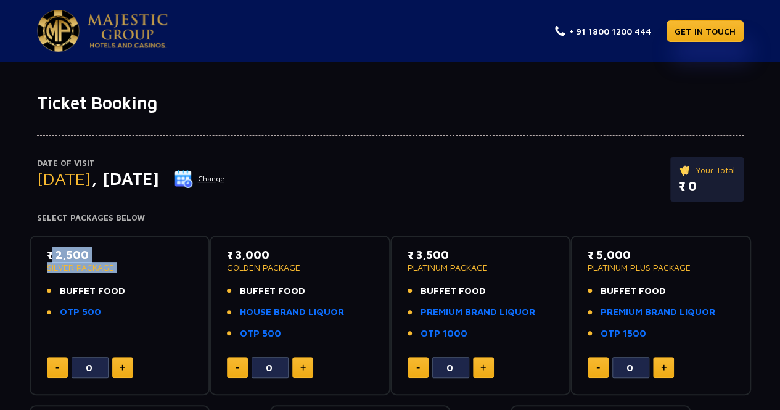  Describe the element at coordinates (120, 268) in the screenshot. I see `p: SILVER PACKAGE` at that location.